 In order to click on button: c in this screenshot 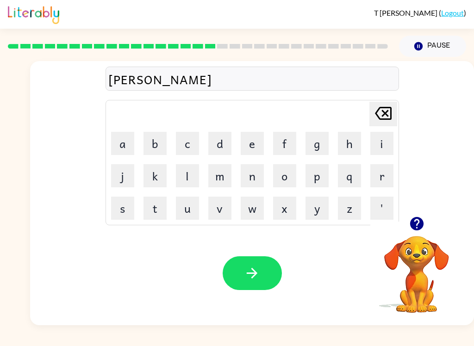, I will do `click(187, 143)`.